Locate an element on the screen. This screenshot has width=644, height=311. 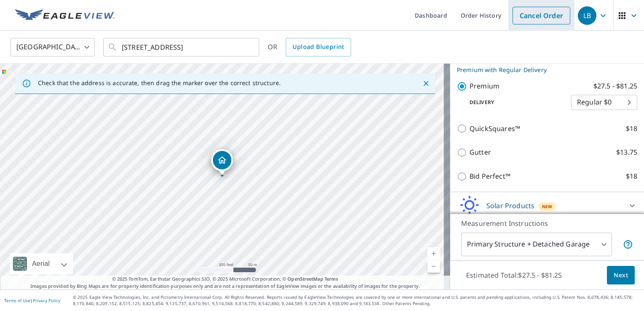
a: Current Level 17, Zoom Out is located at coordinates (434, 266).